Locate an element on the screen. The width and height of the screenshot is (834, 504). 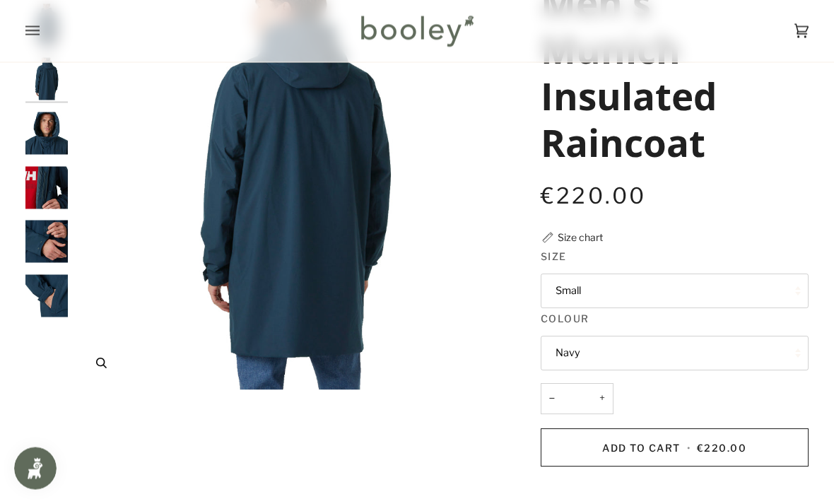
div: Size chart is located at coordinates (580, 237).